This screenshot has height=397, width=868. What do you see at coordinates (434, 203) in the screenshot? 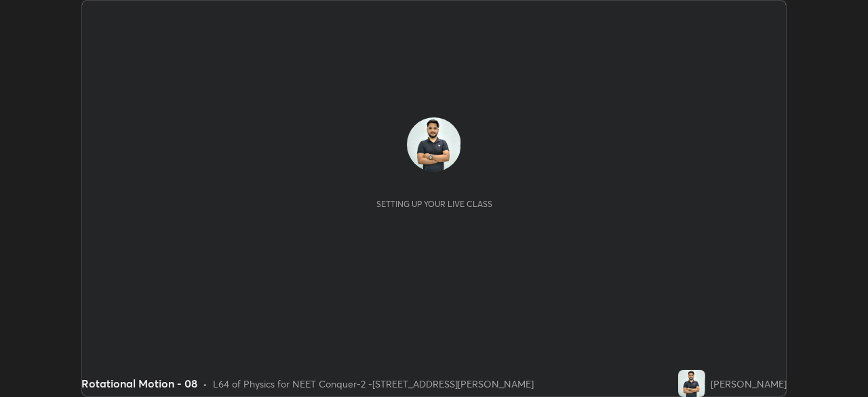
I see `div: Setting up your live class` at bounding box center [434, 203].